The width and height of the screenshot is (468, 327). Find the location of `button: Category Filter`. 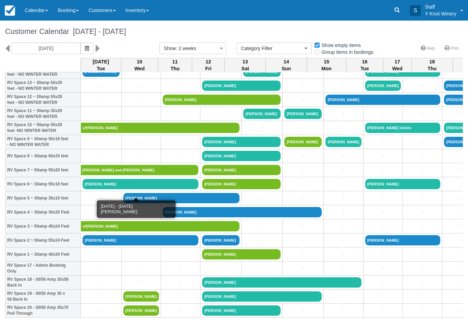

button: Category Filter is located at coordinates (274, 48).